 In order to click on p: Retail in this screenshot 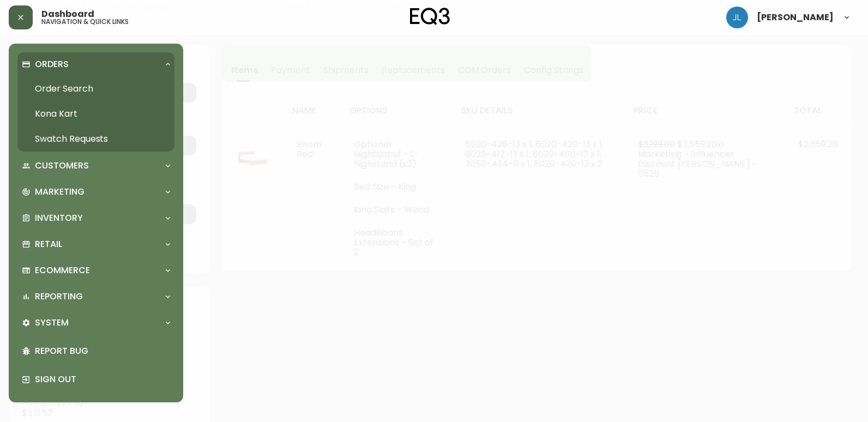, I will do `click(48, 244)`.